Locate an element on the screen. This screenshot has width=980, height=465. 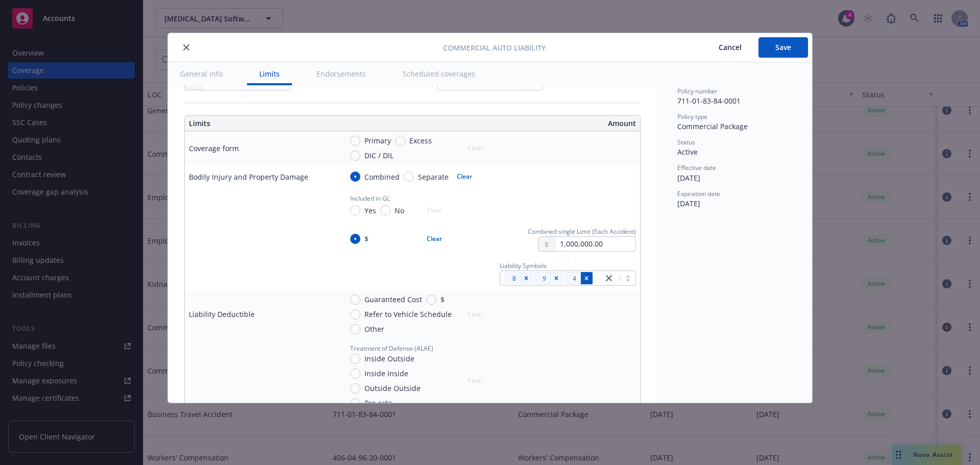
span: Inside Inside is located at coordinates (386, 373).